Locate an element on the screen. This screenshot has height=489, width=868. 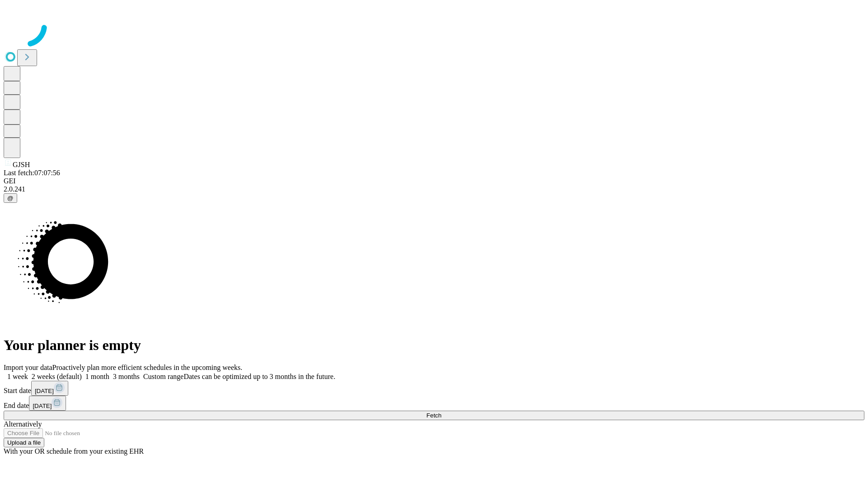
span: Import your data is located at coordinates (28, 367).